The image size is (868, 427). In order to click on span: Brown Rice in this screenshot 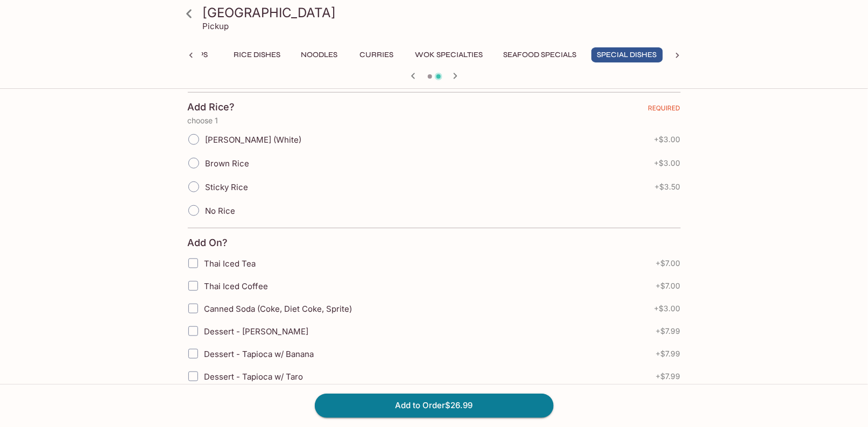, I will do `click(228, 163)`.